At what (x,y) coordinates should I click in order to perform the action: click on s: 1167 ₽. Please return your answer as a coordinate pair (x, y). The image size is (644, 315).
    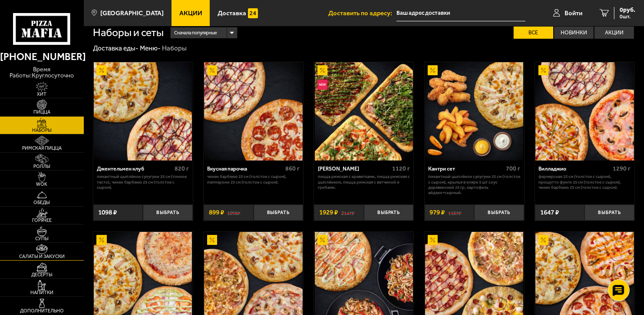
    Looking at the image, I should click on (455, 212).